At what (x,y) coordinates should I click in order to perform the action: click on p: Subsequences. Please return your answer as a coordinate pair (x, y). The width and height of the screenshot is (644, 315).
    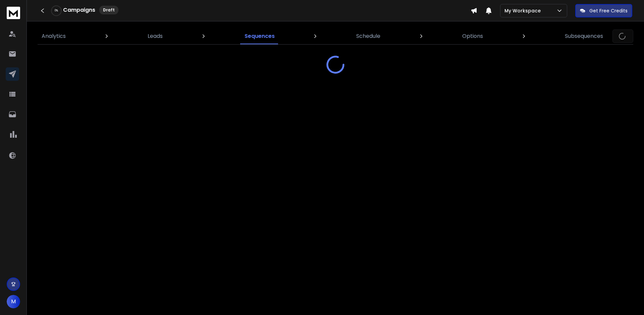
    Looking at the image, I should click on (584, 36).